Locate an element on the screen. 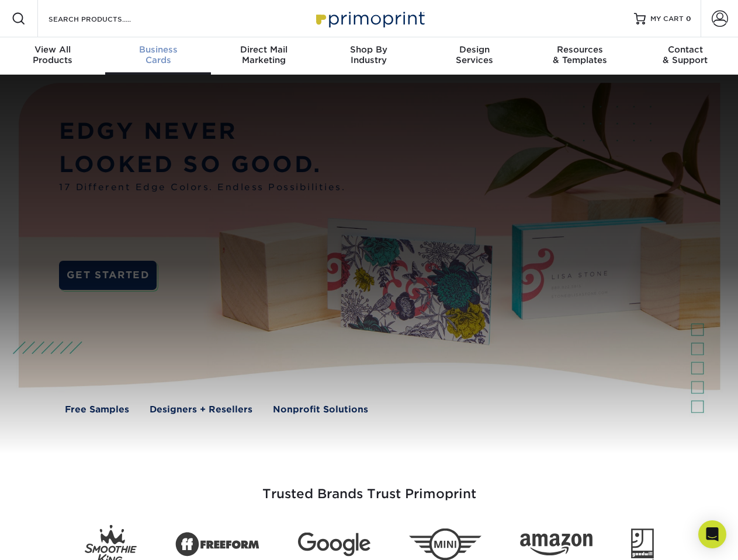 This screenshot has width=738, height=560. div: & Templates is located at coordinates (579, 55).